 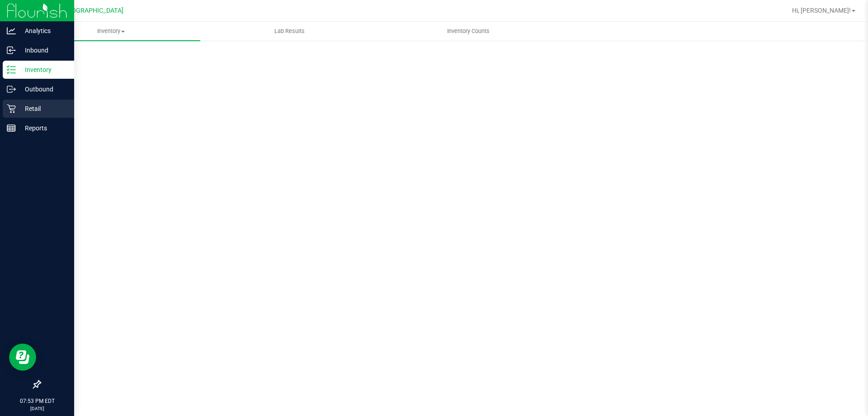 What do you see at coordinates (43, 30) in the screenshot?
I see `p: Analytics` at bounding box center [43, 30].